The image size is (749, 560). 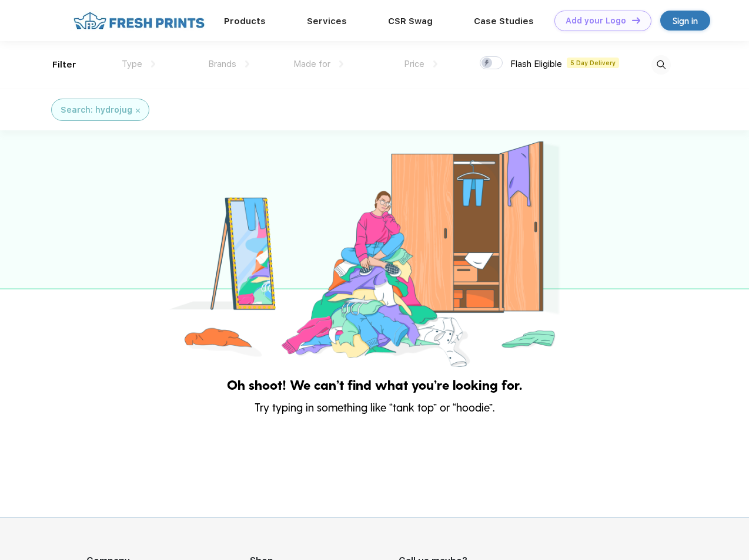 I want to click on a: Products, so click(x=245, y=21).